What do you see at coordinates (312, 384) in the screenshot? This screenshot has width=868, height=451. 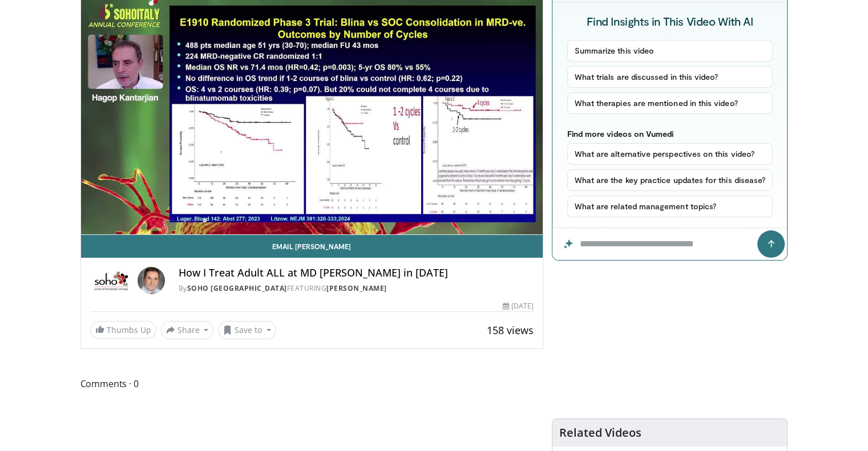 I see `span: Comments 0` at bounding box center [312, 384].